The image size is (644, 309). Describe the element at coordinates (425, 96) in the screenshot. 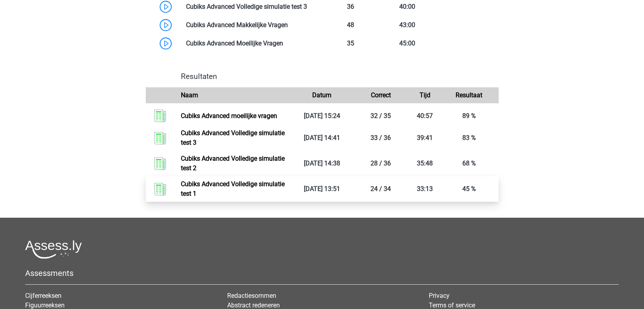

I see `div: Tijd` at that location.